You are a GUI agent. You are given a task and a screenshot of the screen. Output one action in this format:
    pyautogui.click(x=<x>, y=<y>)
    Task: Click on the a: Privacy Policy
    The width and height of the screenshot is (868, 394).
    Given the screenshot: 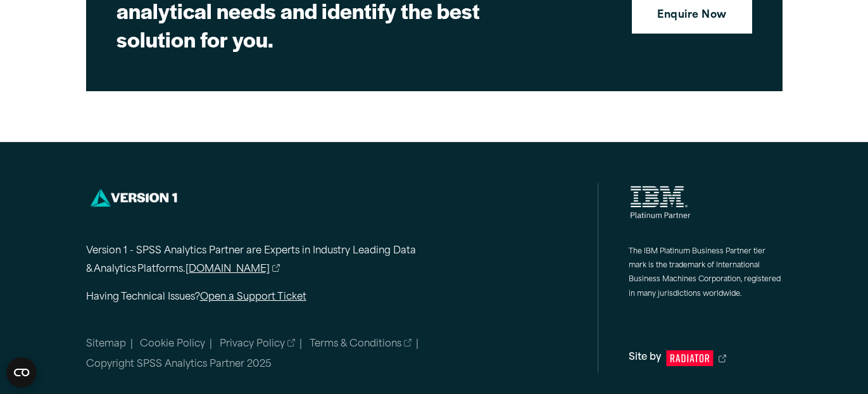 What is the action you would take?
    pyautogui.click(x=258, y=345)
    